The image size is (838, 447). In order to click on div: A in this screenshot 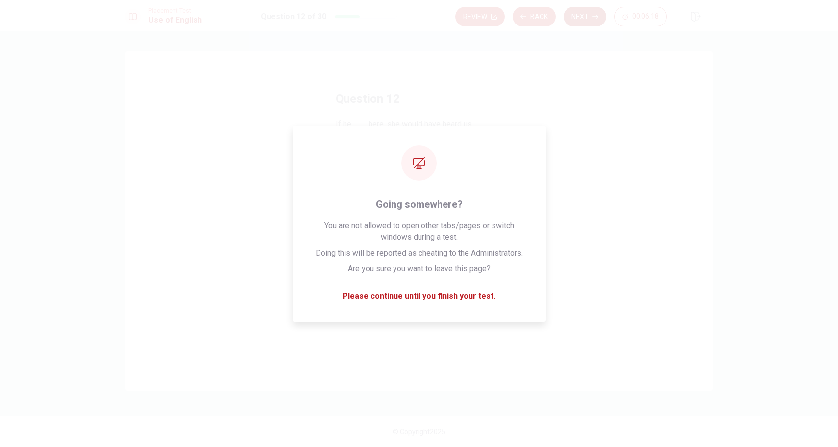, I will do `click(348, 158)`.